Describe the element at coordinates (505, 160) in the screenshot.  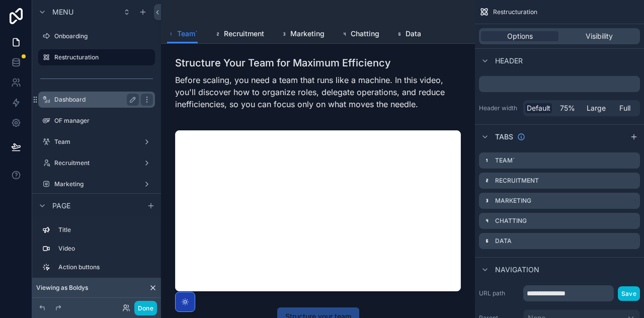
I see `label: Team`` at that location.